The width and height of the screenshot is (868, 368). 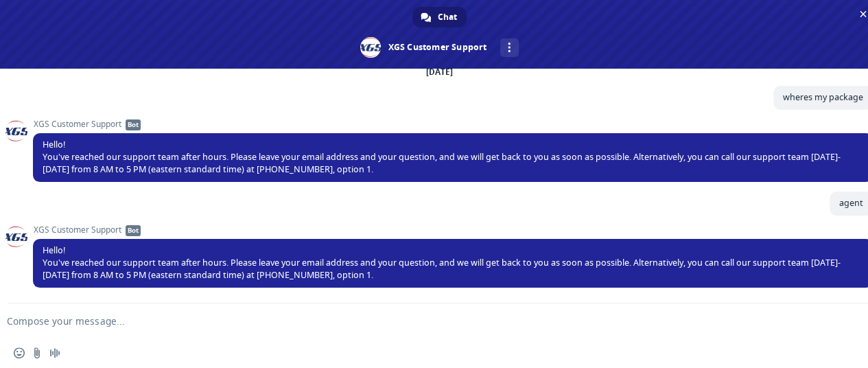 What do you see at coordinates (509, 47) in the screenshot?
I see `div: More channels` at bounding box center [509, 47].